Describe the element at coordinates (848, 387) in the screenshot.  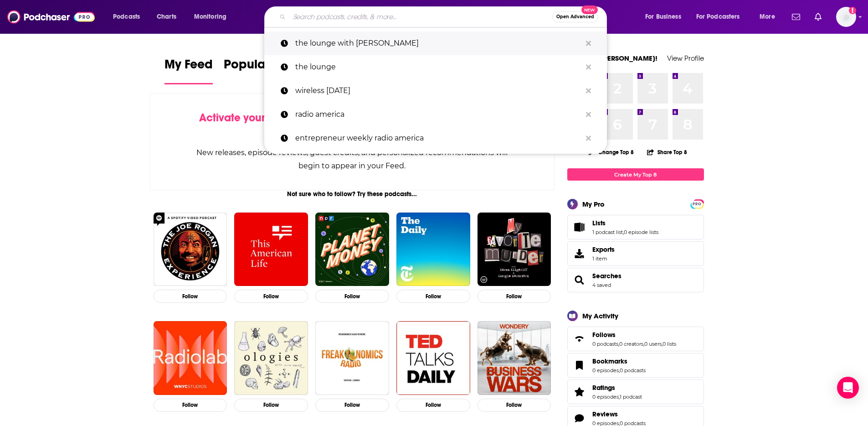
I see `div: Open Intercom Messenger` at that location.